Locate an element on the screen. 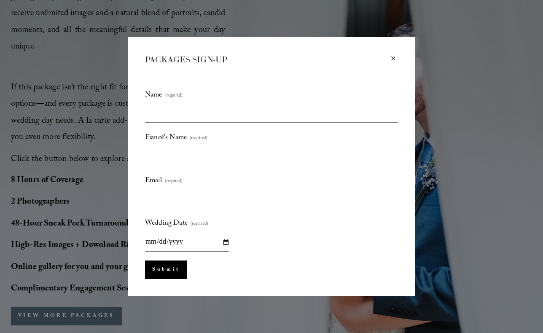 The width and height of the screenshot is (543, 333). div: PACKAGES SIGN-UP is located at coordinates (267, 59).